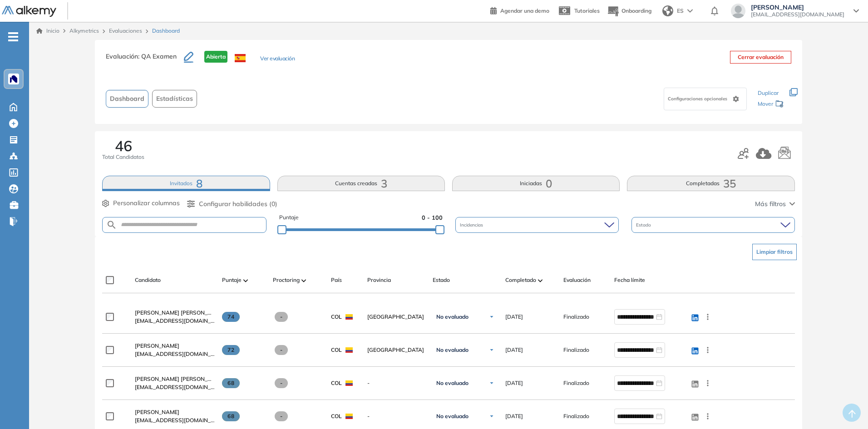  I want to click on img: world, so click(668, 11).